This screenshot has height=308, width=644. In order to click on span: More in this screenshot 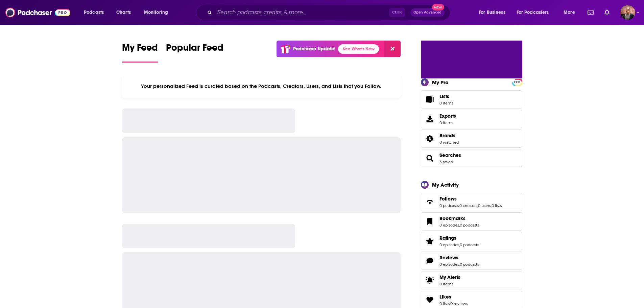, I will do `click(569, 13)`.